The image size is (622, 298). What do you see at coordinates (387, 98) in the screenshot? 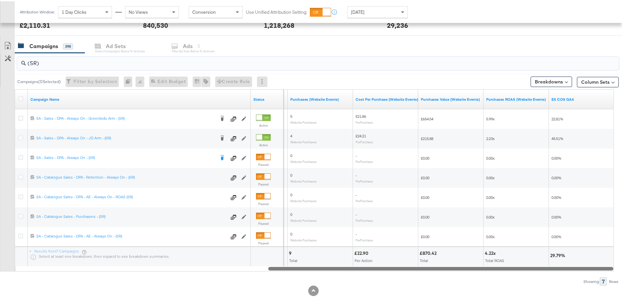
I see `a: The average cost for each purchase tracked by your Custom Audience pixel on your website after pe...` at bounding box center [387, 98].